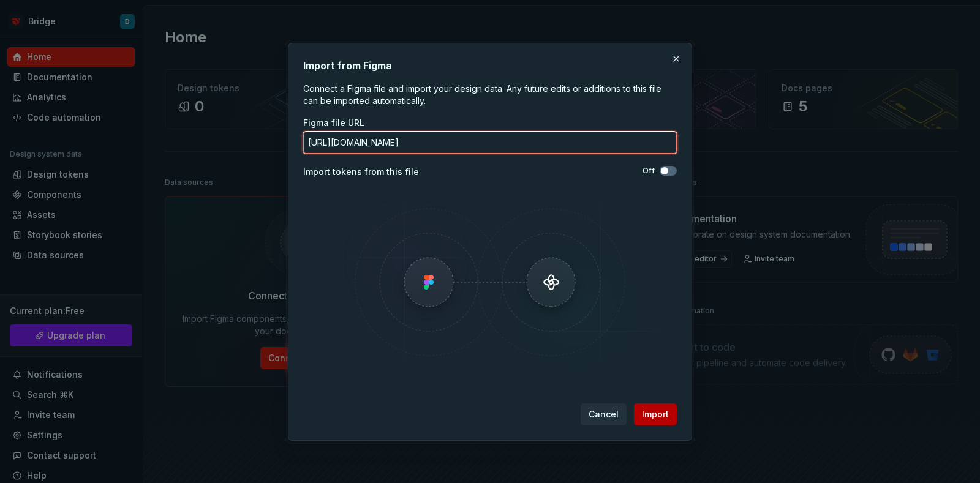 The width and height of the screenshot is (980, 483). What do you see at coordinates (603, 415) in the screenshot?
I see `span: Cancel` at bounding box center [603, 415].